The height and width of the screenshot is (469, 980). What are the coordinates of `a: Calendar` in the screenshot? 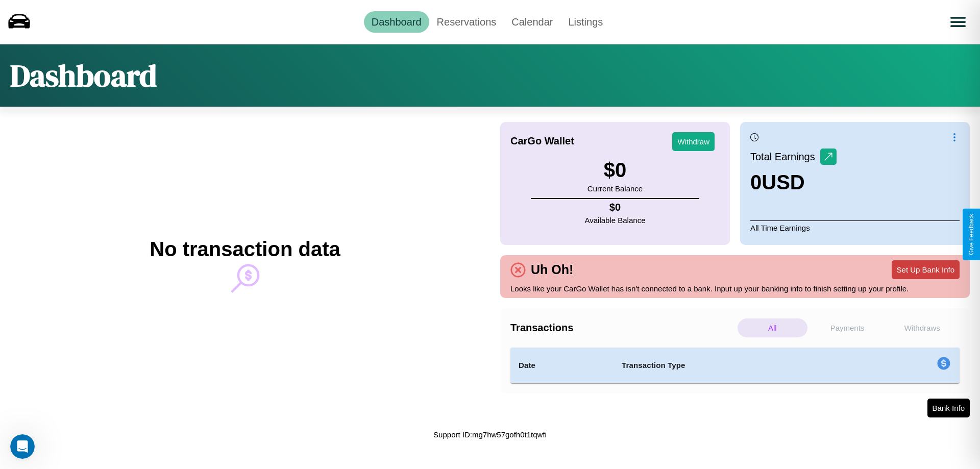 It's located at (532, 22).